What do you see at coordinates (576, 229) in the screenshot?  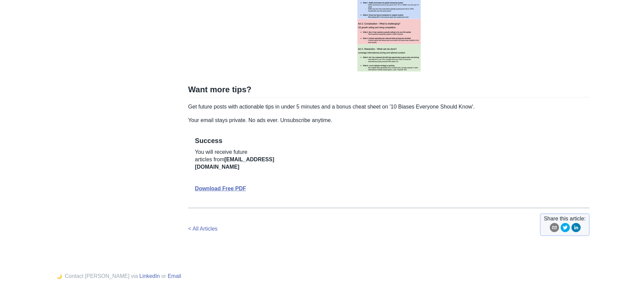 I see `button: linkedin` at bounding box center [576, 229].